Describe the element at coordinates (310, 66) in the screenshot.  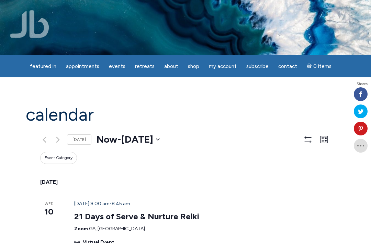
I see `i: Cart` at that location.